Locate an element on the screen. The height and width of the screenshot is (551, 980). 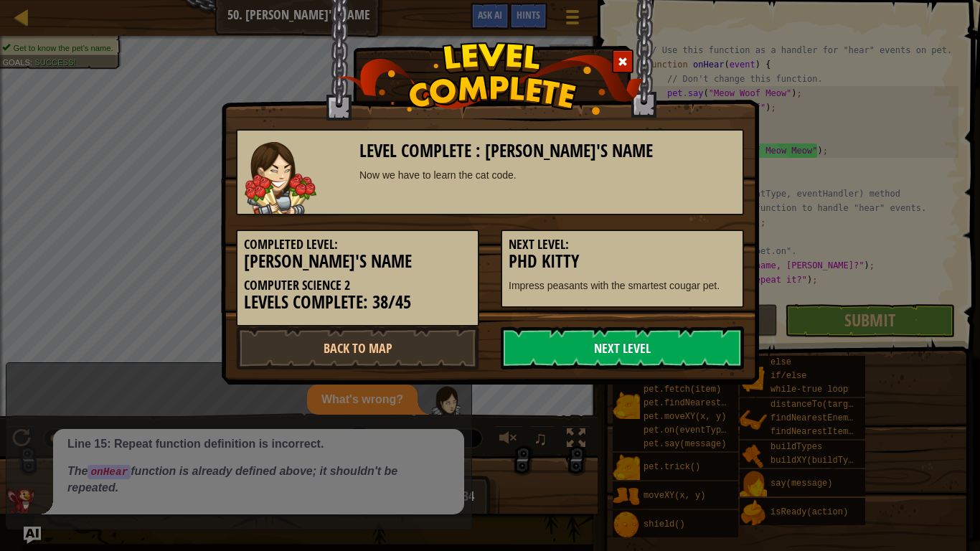
p: Impress peasants with the smartest cougar pet. is located at coordinates (622, 286).